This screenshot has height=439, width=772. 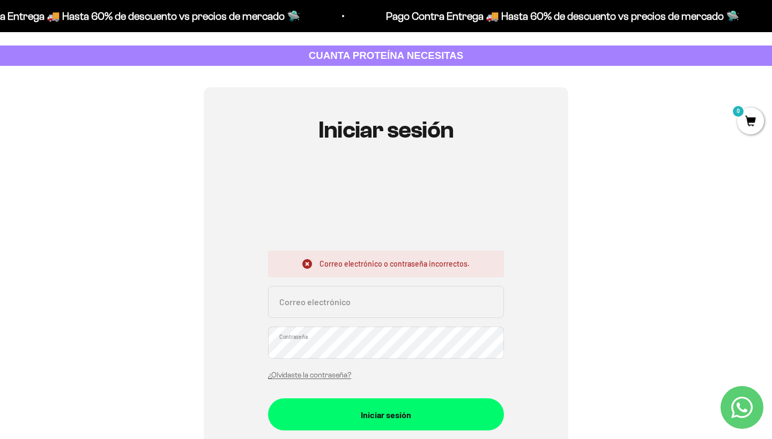 I want to click on button: Iniciar sesión, so click(x=386, y=415).